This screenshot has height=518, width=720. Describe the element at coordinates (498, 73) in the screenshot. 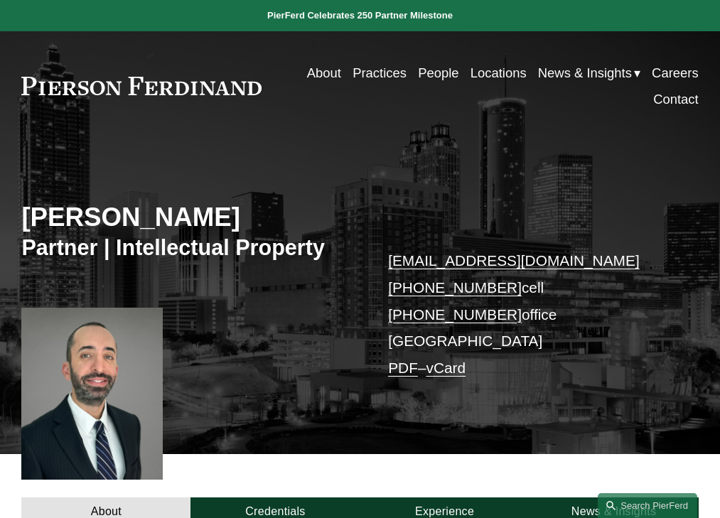

I see `a: Locations` at that location.